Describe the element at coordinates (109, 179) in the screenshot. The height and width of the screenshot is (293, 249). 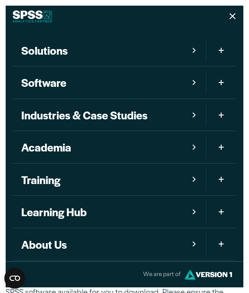
I see `a: Training` at that location.